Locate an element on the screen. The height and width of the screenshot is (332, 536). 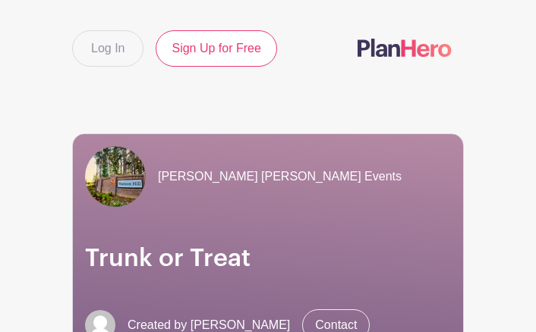
a: Log In is located at coordinates (108, 49).